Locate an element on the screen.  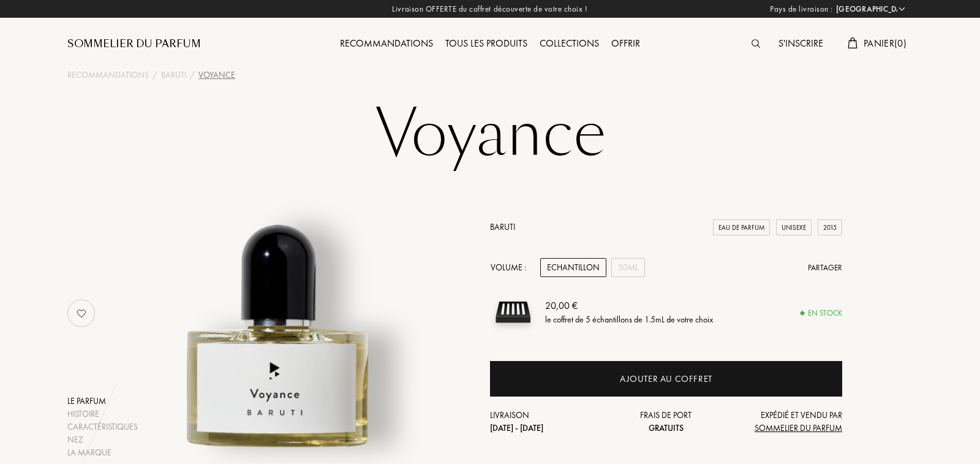
img: sample box is located at coordinates (513, 311).